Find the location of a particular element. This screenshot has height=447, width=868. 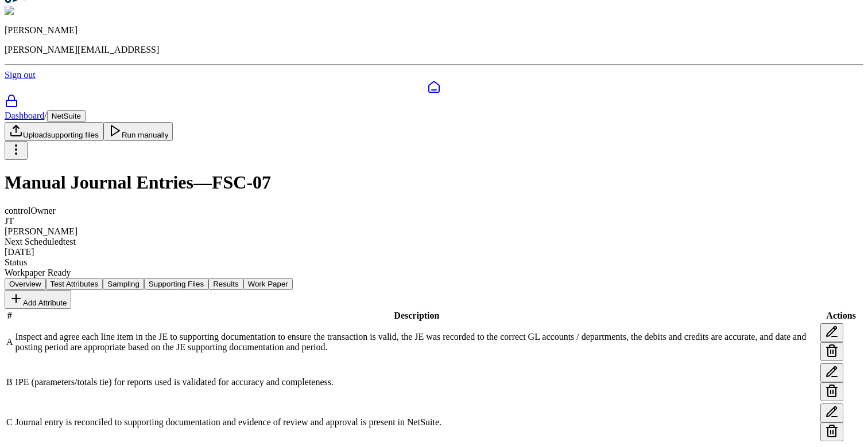

button: Add Attribute is located at coordinates (38, 300).